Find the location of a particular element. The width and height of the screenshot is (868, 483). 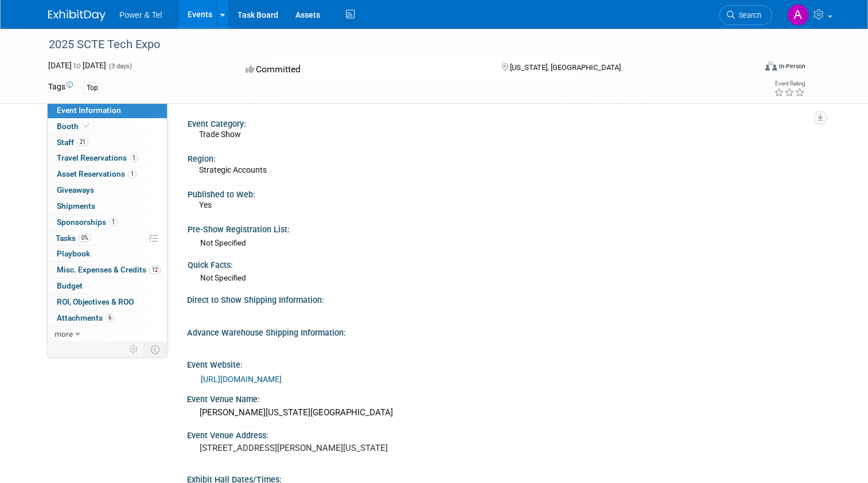

img: ExhibitDay is located at coordinates (77, 15).